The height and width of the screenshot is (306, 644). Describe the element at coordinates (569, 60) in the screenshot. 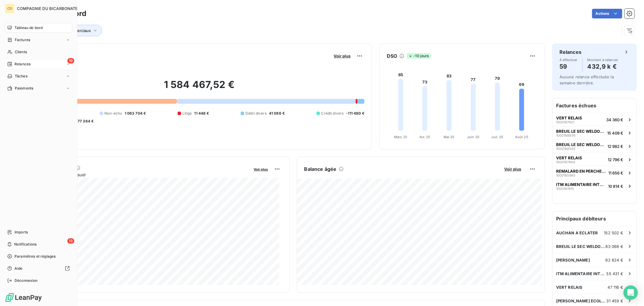

I see `span: À effectuer` at that location.